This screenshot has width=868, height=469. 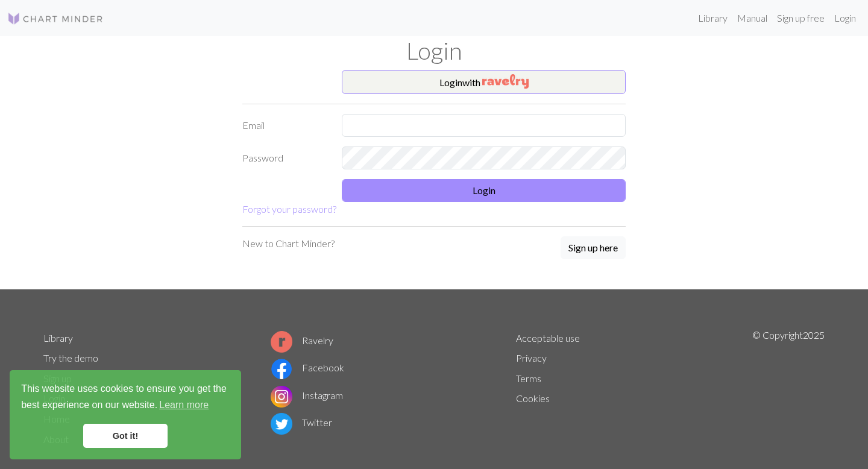 I want to click on div: cookieconsent, so click(x=126, y=414).